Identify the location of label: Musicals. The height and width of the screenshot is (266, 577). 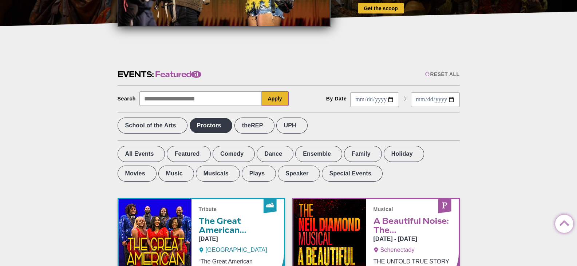
(218, 174).